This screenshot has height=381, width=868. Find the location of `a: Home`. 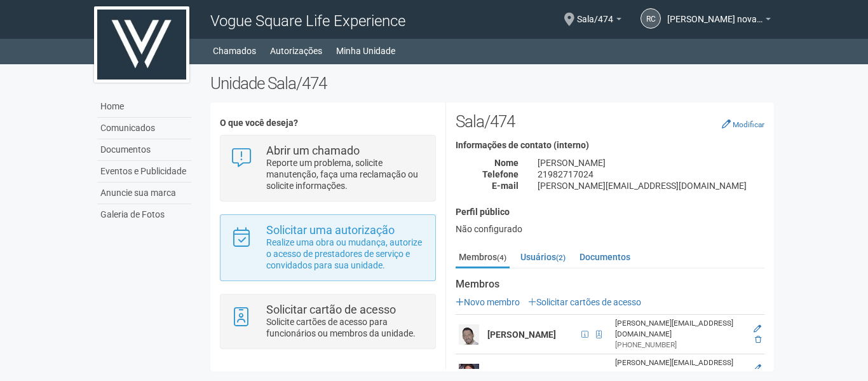

a: Home is located at coordinates (145, 107).